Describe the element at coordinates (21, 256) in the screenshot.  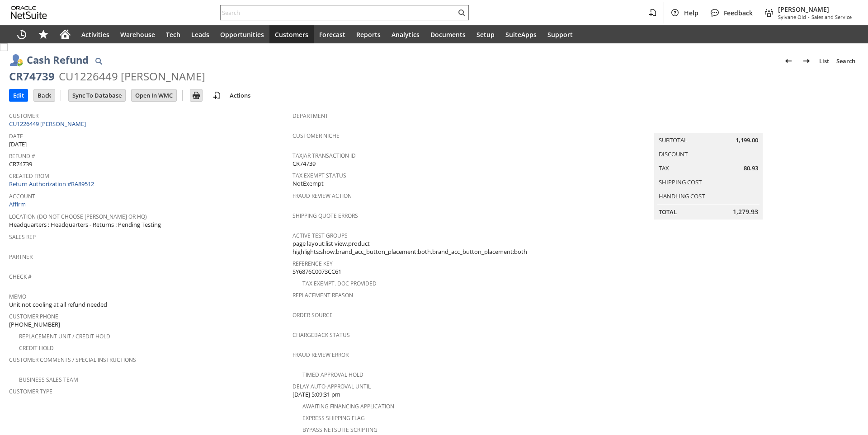
I see `a: Partner` at that location.